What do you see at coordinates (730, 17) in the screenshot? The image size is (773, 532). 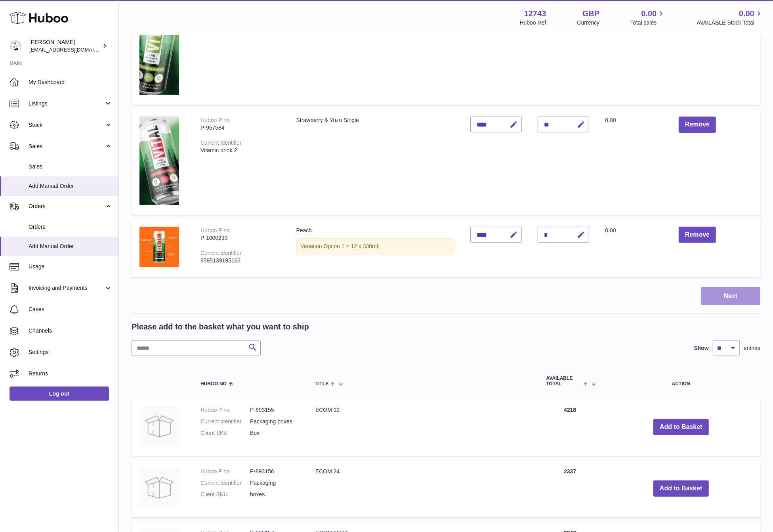 I see `a: 0.00 AVAILABLE Stock Total` at bounding box center [730, 17].